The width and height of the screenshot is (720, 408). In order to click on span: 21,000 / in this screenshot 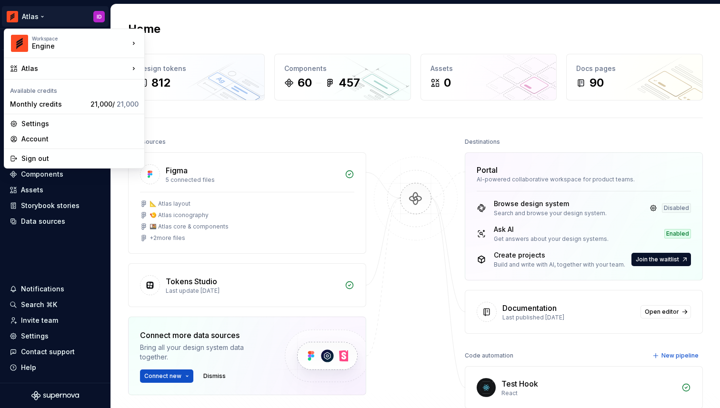, I will do `click(114, 104)`.